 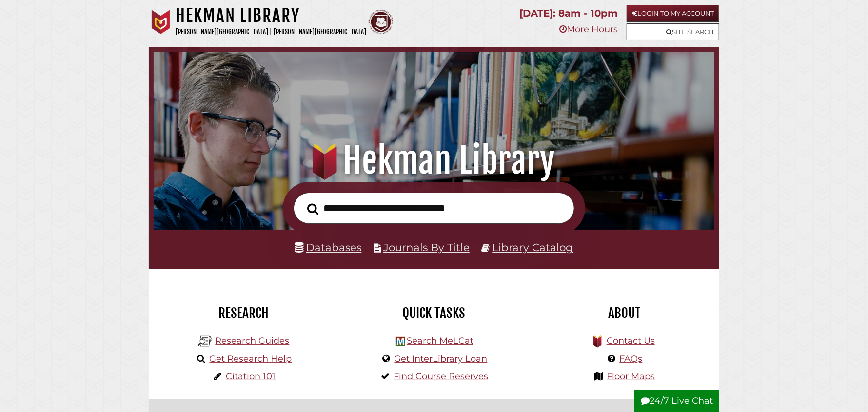 What do you see at coordinates (631, 376) in the screenshot?
I see `a: Floor Maps` at bounding box center [631, 376].